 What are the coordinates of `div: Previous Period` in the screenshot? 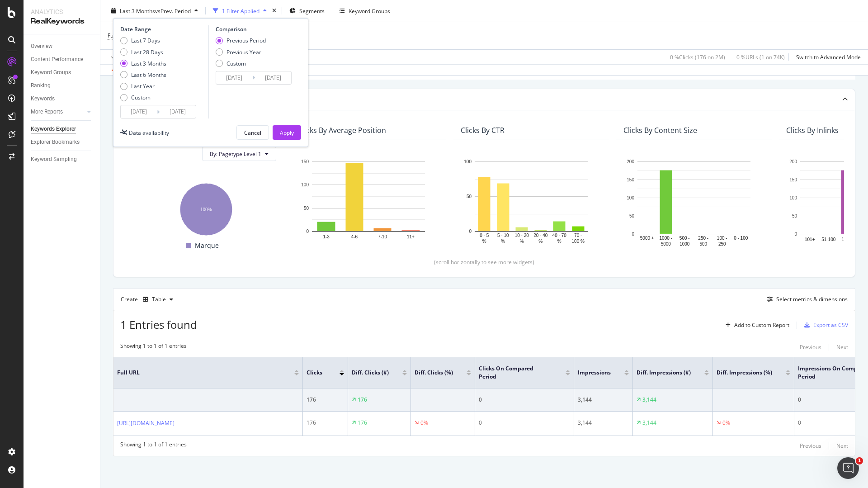 It's located at (241, 40).